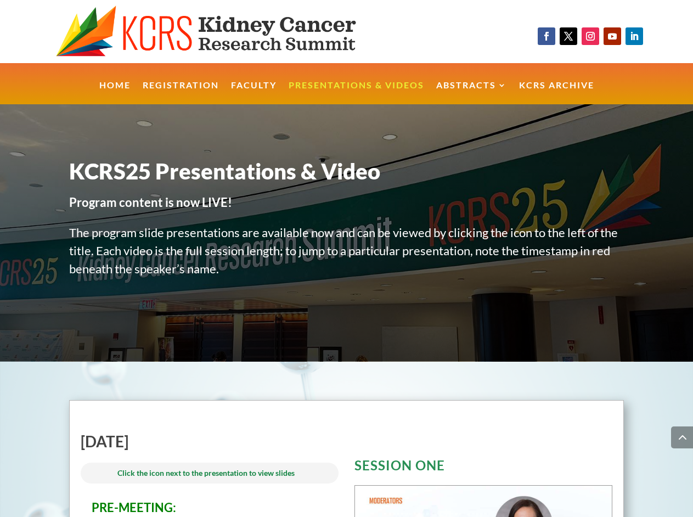  Describe the element at coordinates (150, 202) in the screenshot. I see `strong: Program content is now LIVE!` at that location.